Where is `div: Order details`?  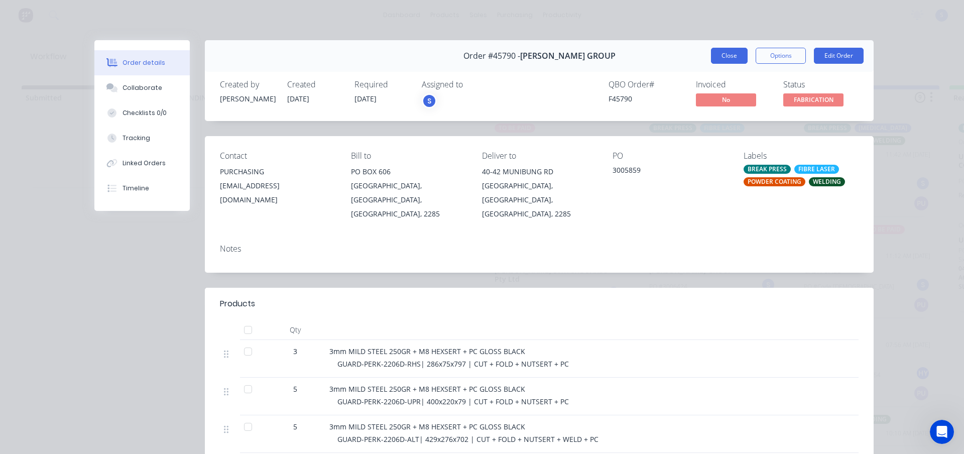
div: Order details is located at coordinates (144, 63).